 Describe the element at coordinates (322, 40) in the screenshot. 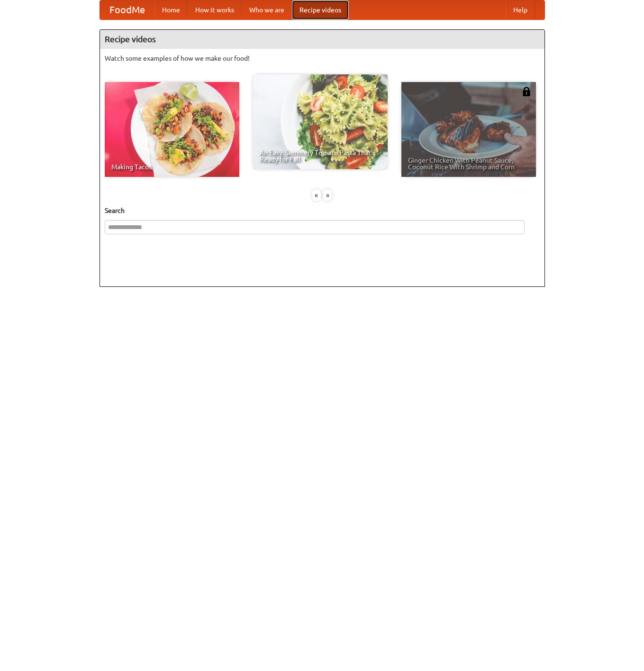

I see `h4: Recipe videos` at that location.